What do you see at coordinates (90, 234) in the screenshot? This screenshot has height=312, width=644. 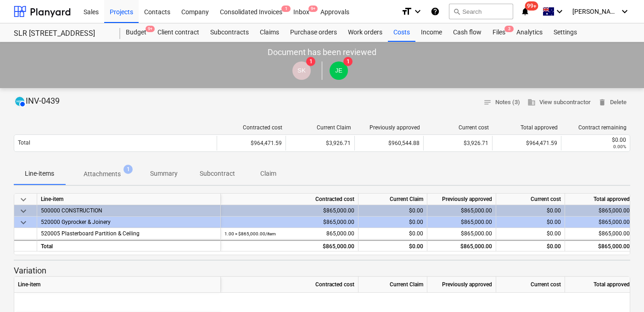 I see `span: 520005 Plasterboard Partition & Ceiling` at bounding box center [90, 234].